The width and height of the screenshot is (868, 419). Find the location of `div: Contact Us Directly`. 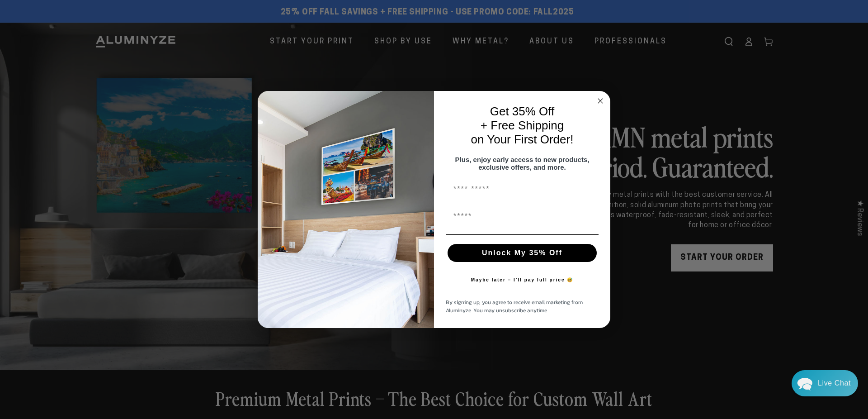

div: Contact Us Directly is located at coordinates (834, 383).